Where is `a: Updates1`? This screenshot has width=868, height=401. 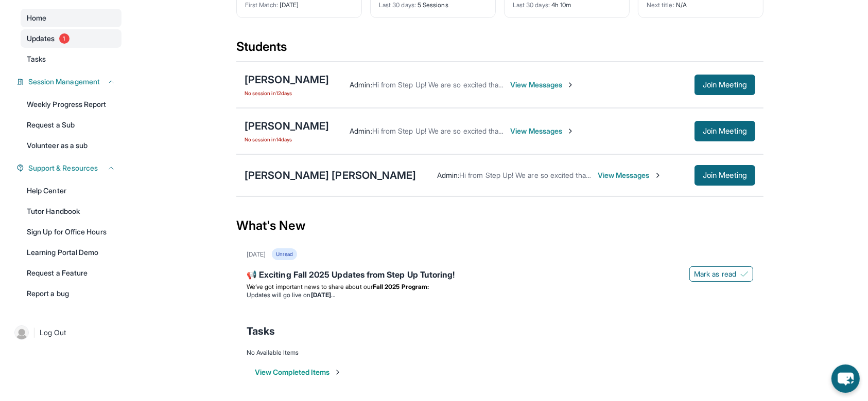 a: Updates1 is located at coordinates (71, 39).